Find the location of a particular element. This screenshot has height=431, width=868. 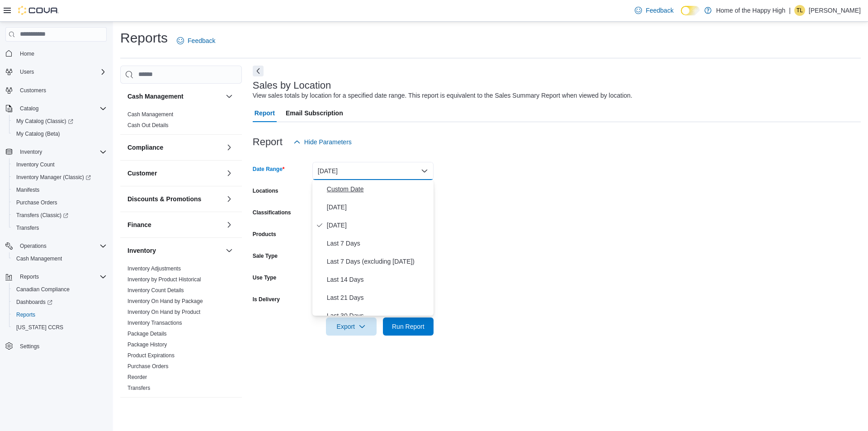

input: Dark Mode is located at coordinates (690, 10).